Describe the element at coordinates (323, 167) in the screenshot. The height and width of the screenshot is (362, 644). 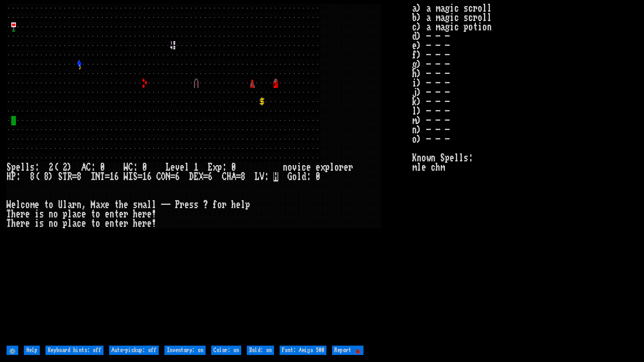
I see `div: x` at that location.